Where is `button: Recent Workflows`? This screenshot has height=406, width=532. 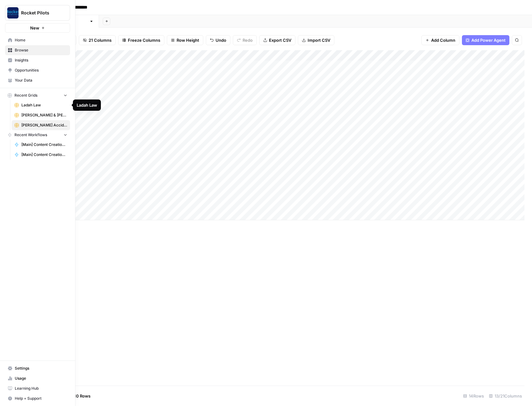 button: Recent Workflows is located at coordinates (37, 135).